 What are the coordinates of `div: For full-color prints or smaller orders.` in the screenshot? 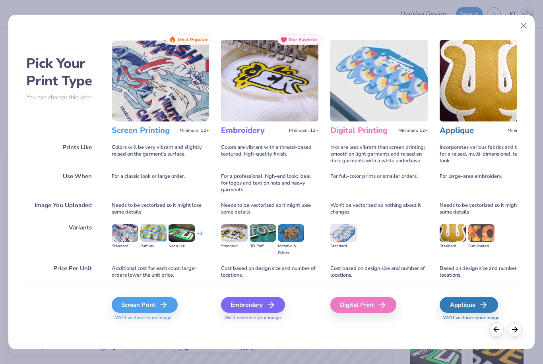 It's located at (379, 183).